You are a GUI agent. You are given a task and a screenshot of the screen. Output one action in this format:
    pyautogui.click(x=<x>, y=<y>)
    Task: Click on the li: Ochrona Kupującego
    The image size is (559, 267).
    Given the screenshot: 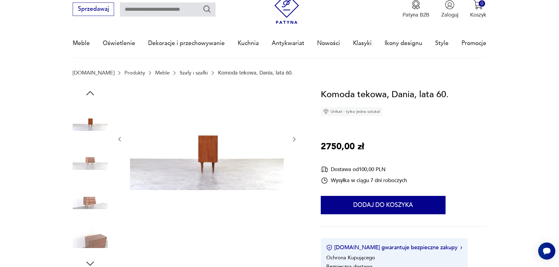 What is the action you would take?
    pyautogui.click(x=350, y=257)
    